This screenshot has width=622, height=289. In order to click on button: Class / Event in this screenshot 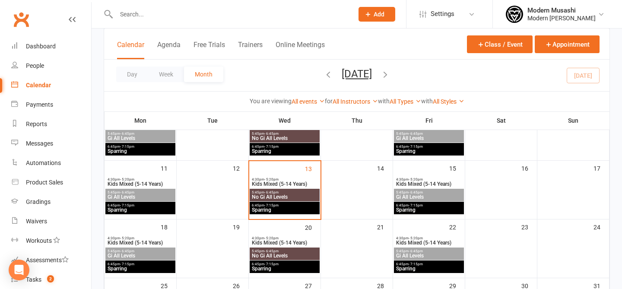, I will do `click(499, 44)`.